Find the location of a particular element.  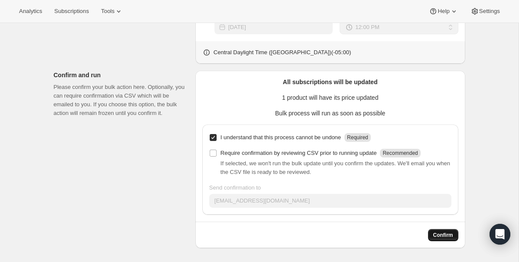

button: Analytics is located at coordinates (30, 11).